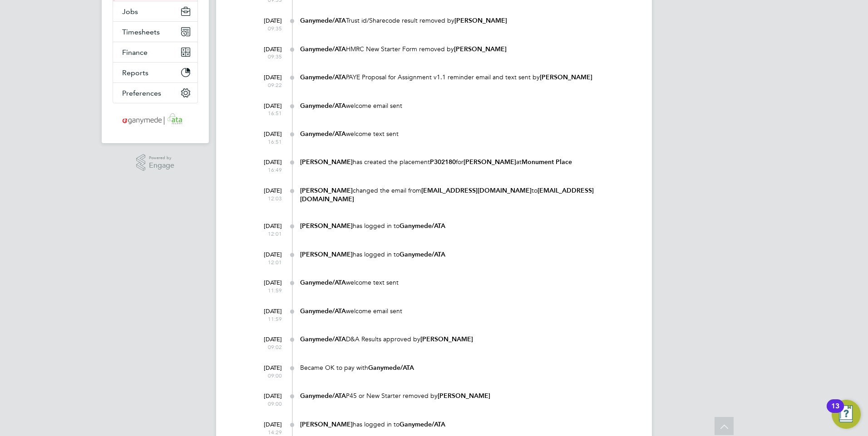 Image resolution: width=868 pixels, height=436 pixels. I want to click on img: ganymedesolutions-logo-retina.png, so click(155, 119).